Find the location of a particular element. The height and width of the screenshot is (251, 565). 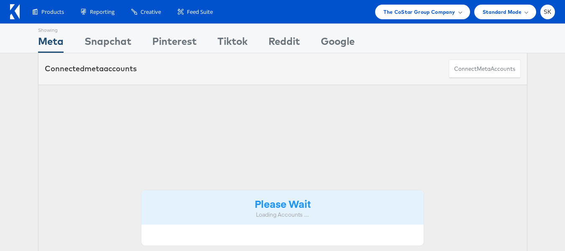

span: Standard Mode is located at coordinates (502, 12).